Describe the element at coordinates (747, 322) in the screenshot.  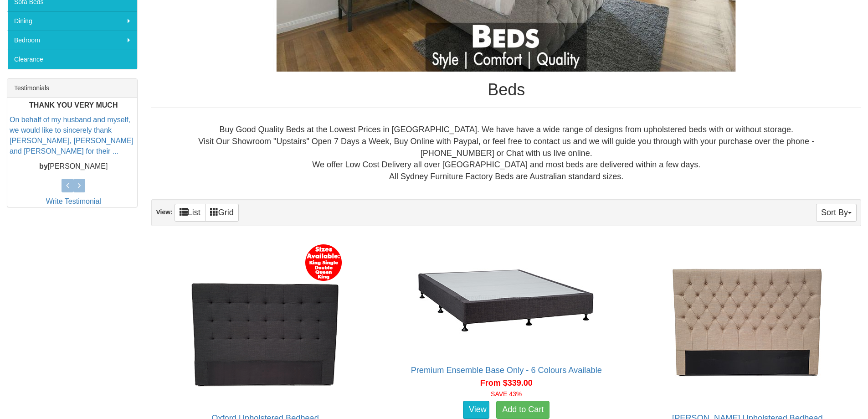
I see `img: Florence Upholstered Bedhead` at that location.